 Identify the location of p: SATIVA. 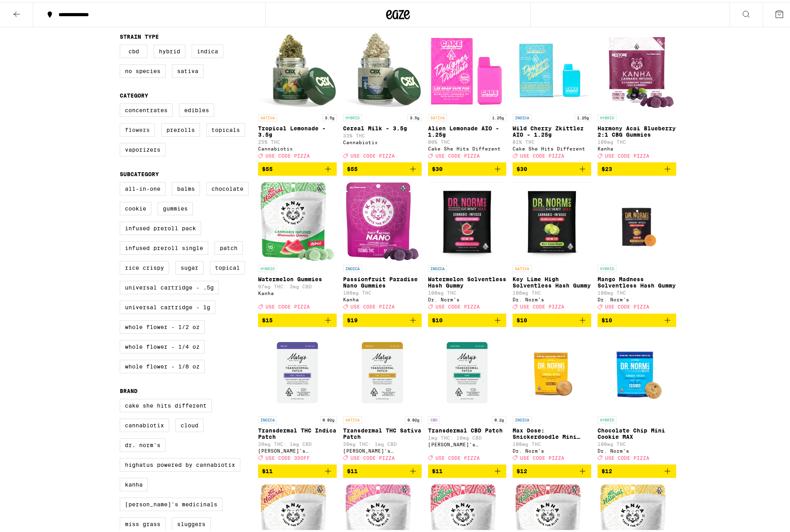
(352, 417).